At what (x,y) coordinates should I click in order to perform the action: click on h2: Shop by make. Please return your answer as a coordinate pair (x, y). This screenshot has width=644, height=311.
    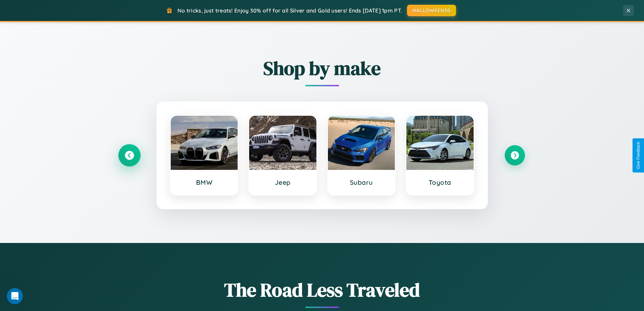
    Looking at the image, I should click on (322, 68).